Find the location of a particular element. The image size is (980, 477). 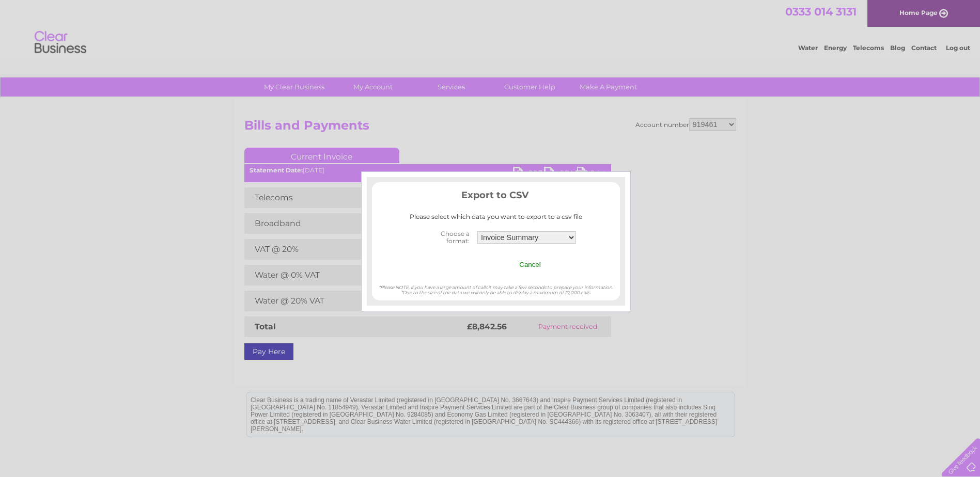

a: 0333 014 3131 is located at coordinates (821, 11).